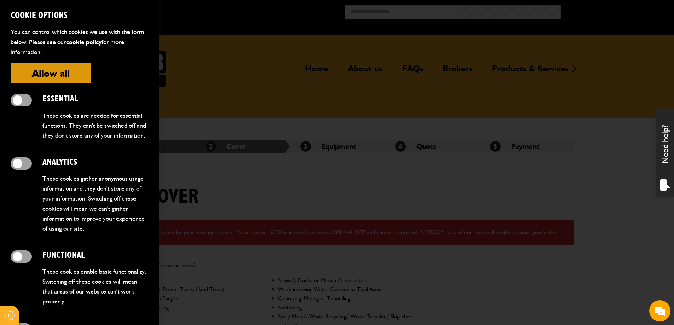 The image size is (674, 325). What do you see at coordinates (80, 42) in the screenshot?
I see `p: You can control which cookies we use with the form below. Please see our for more information.` at bounding box center [80, 42].